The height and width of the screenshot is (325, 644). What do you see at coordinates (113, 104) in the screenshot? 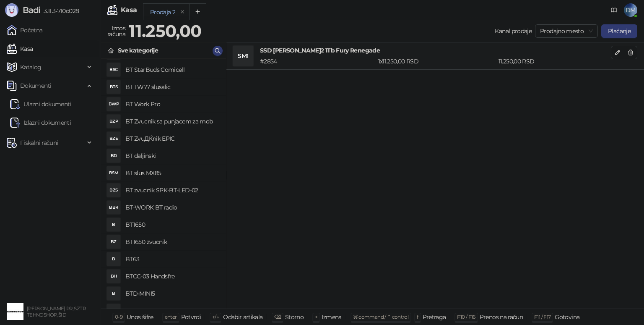
I see `div: BWP` at bounding box center [113, 104].